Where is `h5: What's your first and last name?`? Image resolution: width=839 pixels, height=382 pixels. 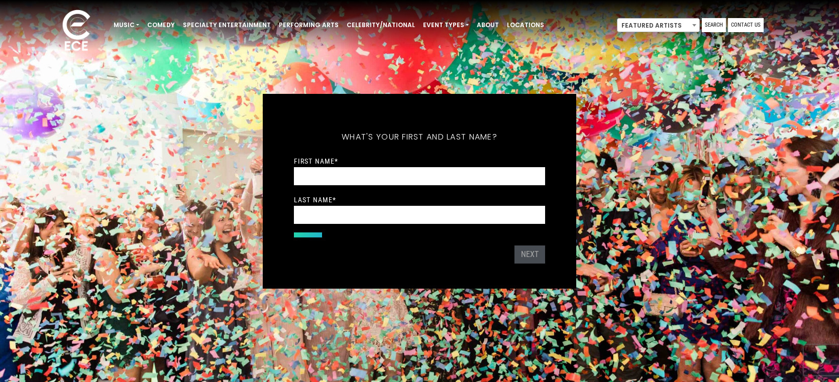 h5: What's your first and last name? is located at coordinates (419, 137).